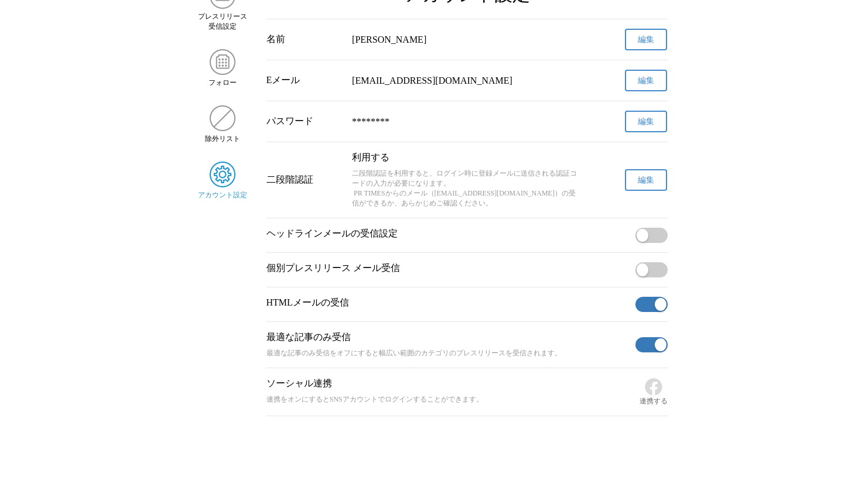  What do you see at coordinates (467, 157) in the screenshot?
I see `p: 利用する` at bounding box center [467, 157].